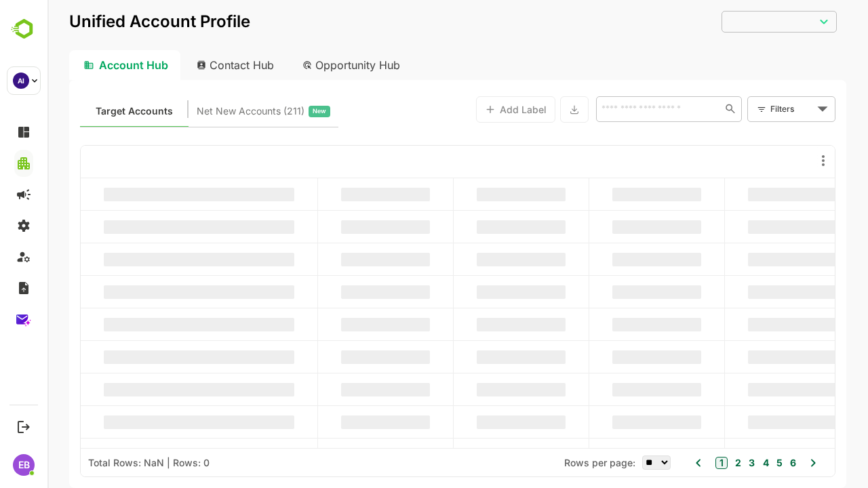 This screenshot has height=488, width=868. What do you see at coordinates (101, 463) in the screenshot?
I see `div: Total Rows: NaN | Rows: 0` at bounding box center [101, 463].